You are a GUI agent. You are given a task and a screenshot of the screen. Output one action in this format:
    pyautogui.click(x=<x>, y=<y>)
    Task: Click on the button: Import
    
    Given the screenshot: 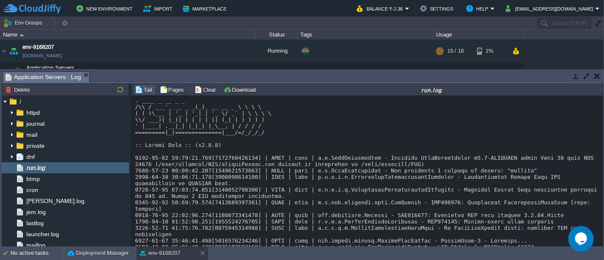 What is the action you would take?
    pyautogui.click(x=159, y=8)
    